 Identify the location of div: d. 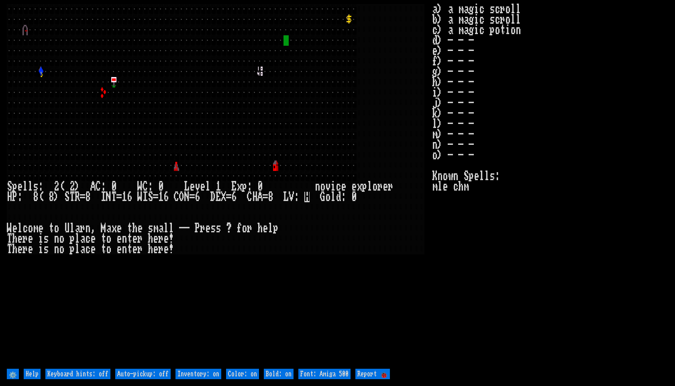
(338, 197).